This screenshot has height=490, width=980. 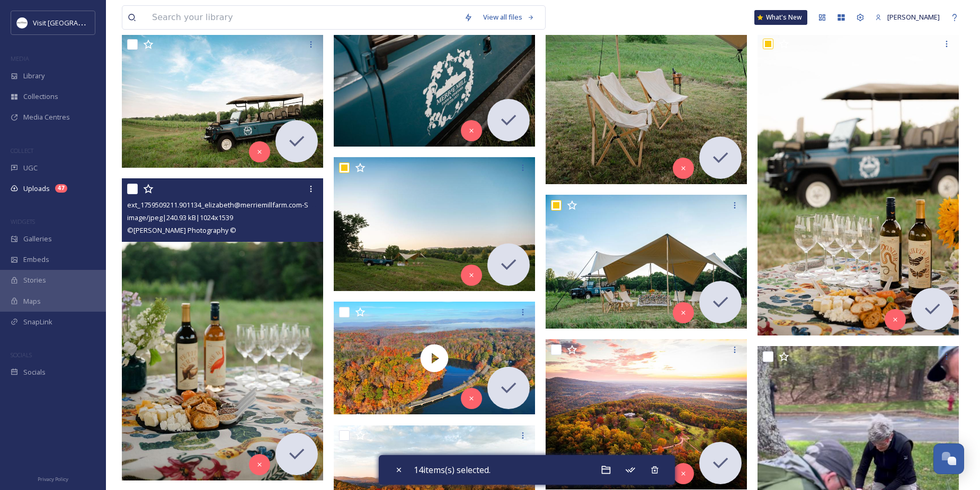 I want to click on span: 14 items(s) selected., so click(x=452, y=470).